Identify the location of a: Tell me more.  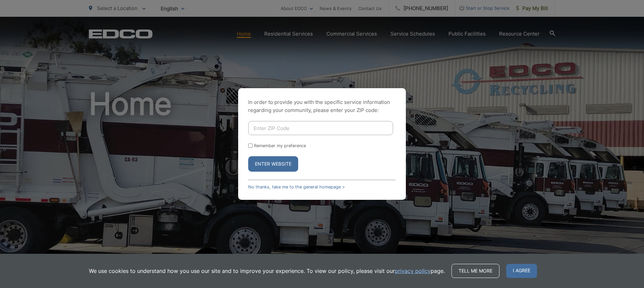
(475, 271).